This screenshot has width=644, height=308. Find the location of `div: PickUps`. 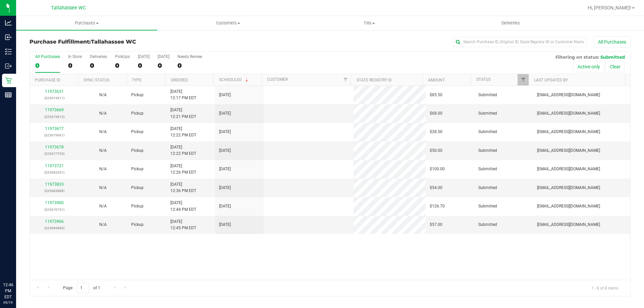

div: PickUps is located at coordinates (123, 56).